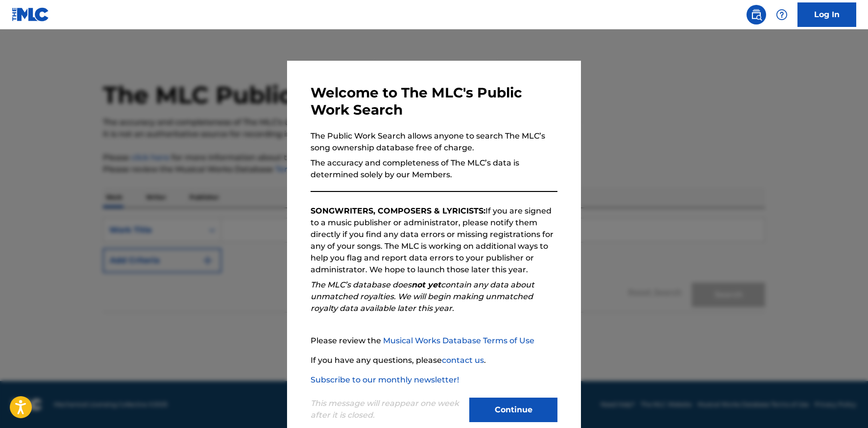 Image resolution: width=868 pixels, height=428 pixels. What do you see at coordinates (434, 102) in the screenshot?
I see `h3: Welcome to The MLC's Public Work Search` at bounding box center [434, 102].